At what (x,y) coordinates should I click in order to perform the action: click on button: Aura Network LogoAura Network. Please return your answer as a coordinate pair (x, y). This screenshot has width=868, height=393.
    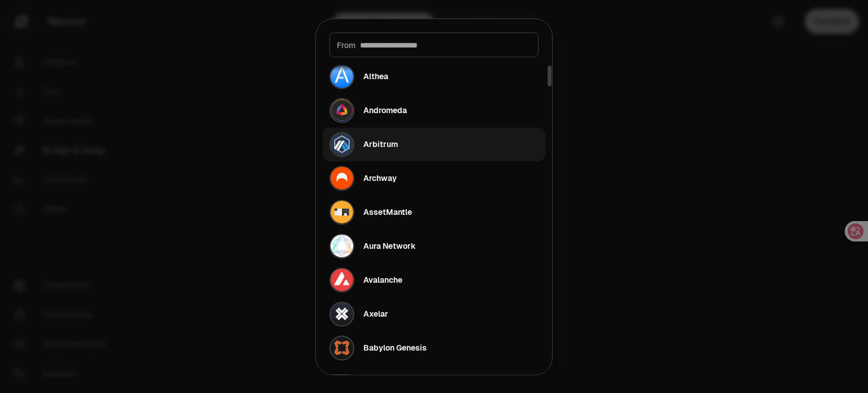
    Looking at the image, I should click on (434, 246).